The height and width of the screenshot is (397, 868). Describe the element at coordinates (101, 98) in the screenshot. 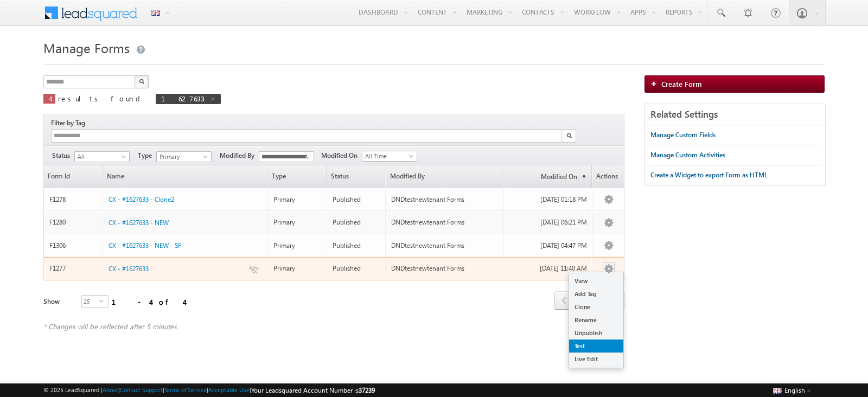

I see `span: results found` at that location.